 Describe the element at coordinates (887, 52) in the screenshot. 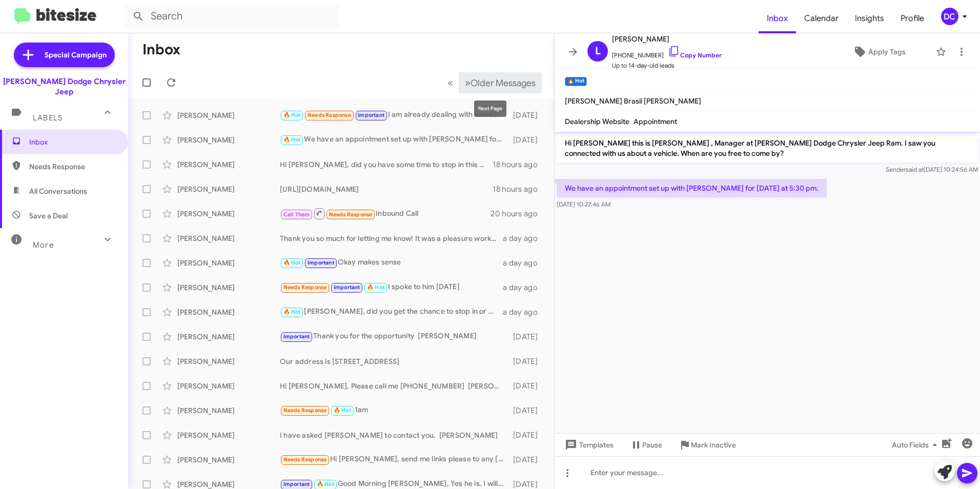

I see `span: Apply Tags` at that location.